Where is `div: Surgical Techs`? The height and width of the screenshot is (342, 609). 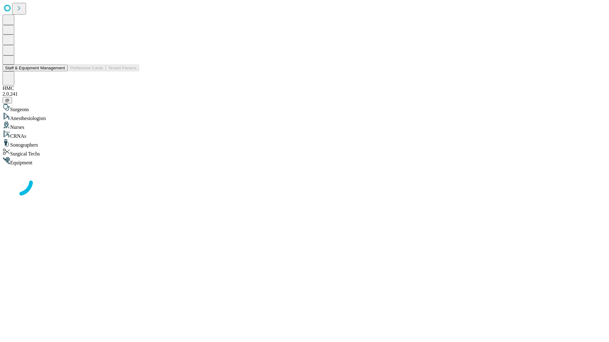 div: Surgical Techs is located at coordinates (304, 152).